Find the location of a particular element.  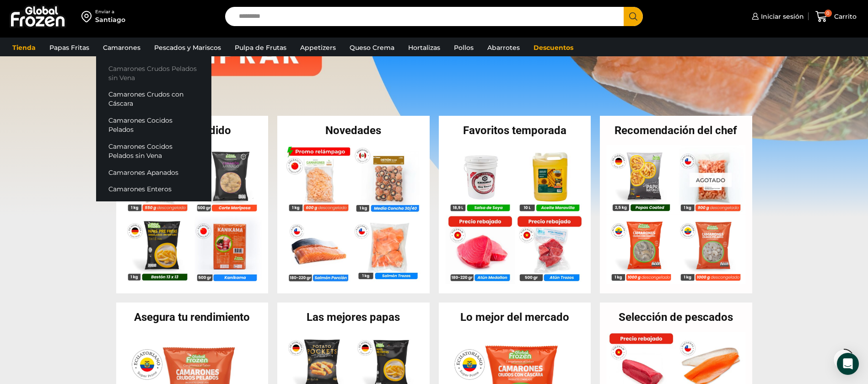

a: Camarones Apanados is located at coordinates (154, 172).